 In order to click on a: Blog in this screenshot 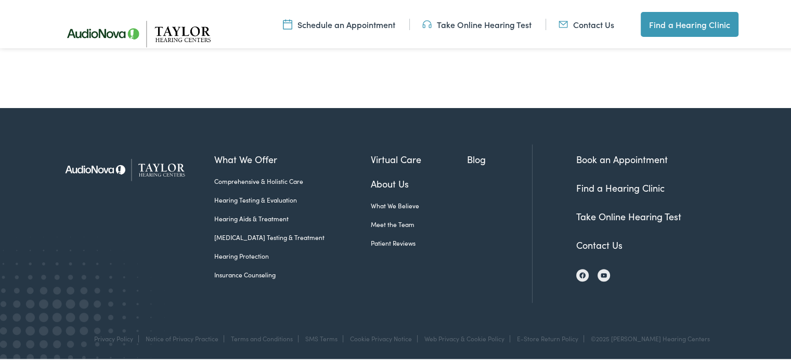, I will do `click(499, 157)`.